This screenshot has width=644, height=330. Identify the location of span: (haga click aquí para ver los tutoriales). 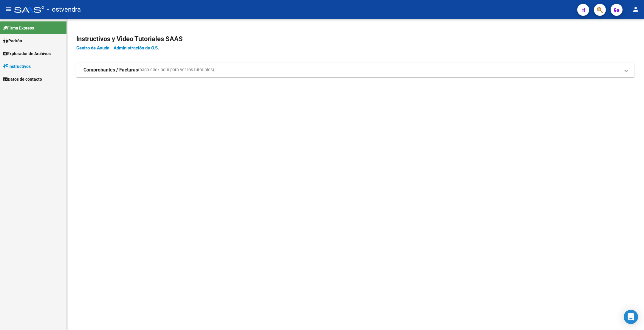
(176, 70).